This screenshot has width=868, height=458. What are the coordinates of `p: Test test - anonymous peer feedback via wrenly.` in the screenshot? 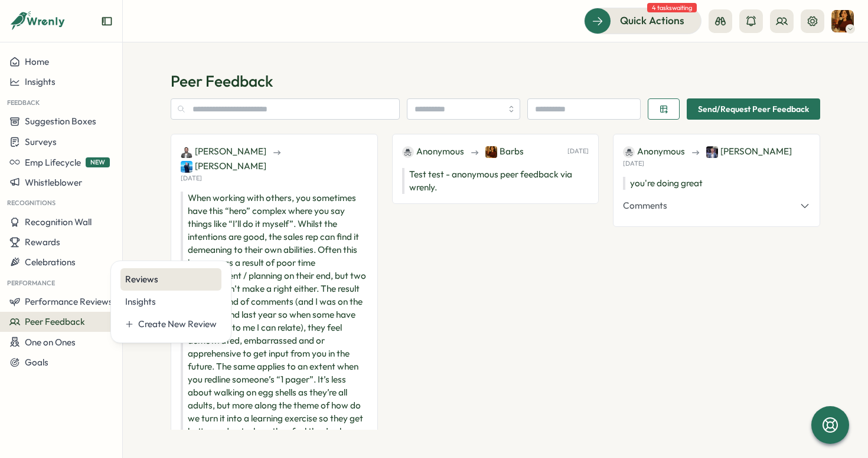 It's located at (495, 181).